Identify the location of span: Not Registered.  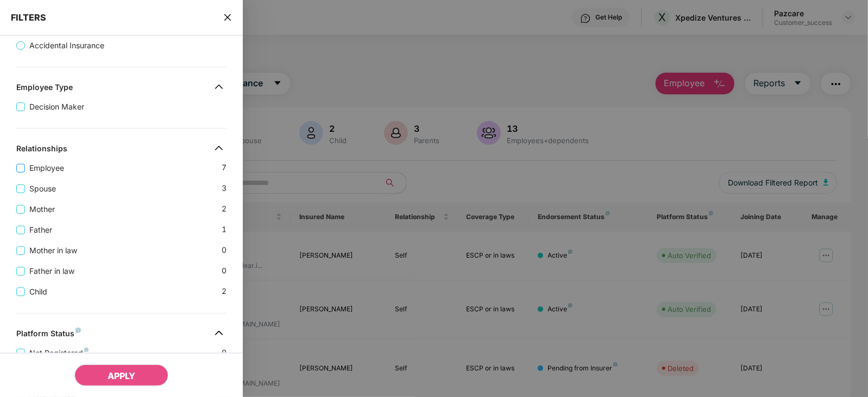
(59, 354).